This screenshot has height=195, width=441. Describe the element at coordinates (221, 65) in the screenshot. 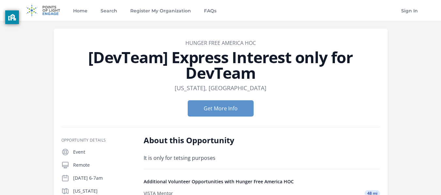

I see `h1: [DevTeam] Express Interest only for DevTeam` at that location.